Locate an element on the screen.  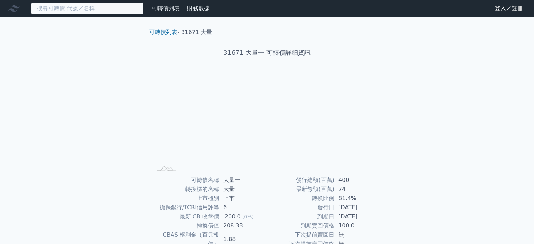
td: 發行日 is located at coordinates (300, 207).